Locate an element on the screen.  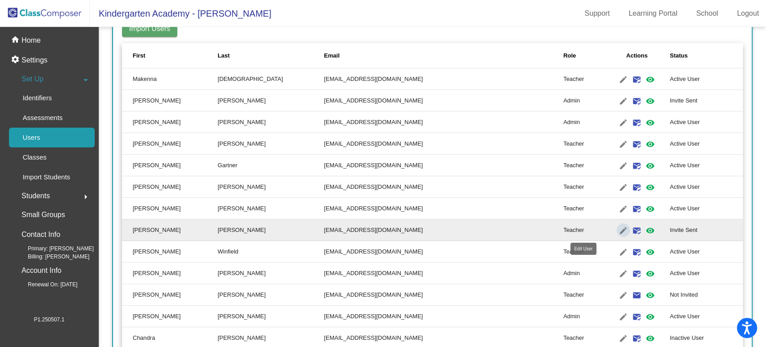
mat-icon: home is located at coordinates (16, 40).